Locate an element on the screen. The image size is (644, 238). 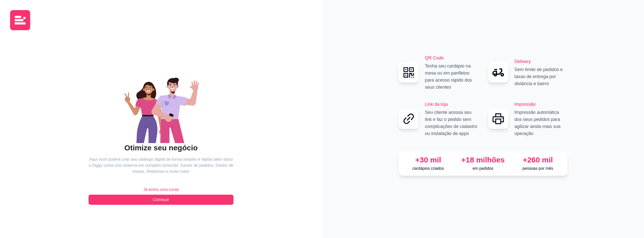
p: Seu cliente acessa seu link e faz o pedido sem complicações de cadastro ou instalação de apps is located at coordinates (451, 123).